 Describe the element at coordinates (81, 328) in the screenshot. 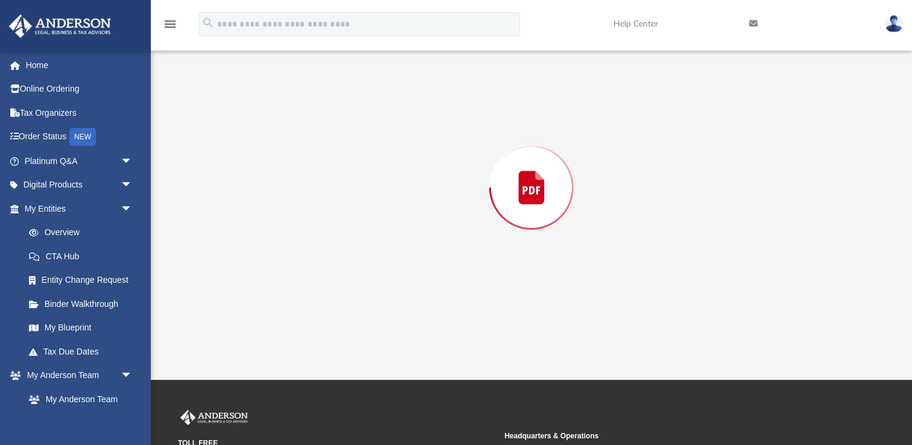

I see `a: My Blueprint` at that location.